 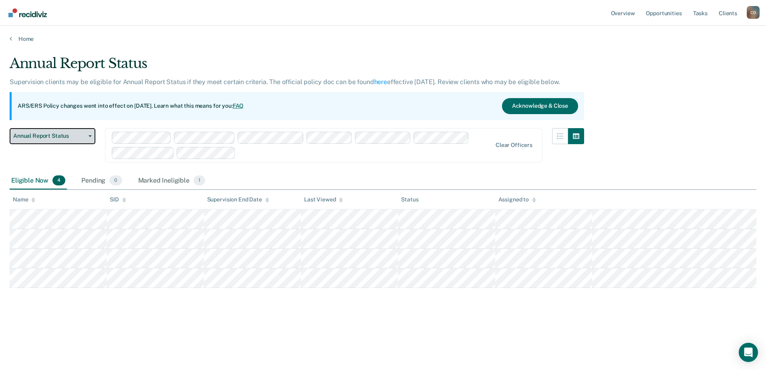 What do you see at coordinates (753, 12) in the screenshot?
I see `button: Profile dropdown button` at bounding box center [753, 12].